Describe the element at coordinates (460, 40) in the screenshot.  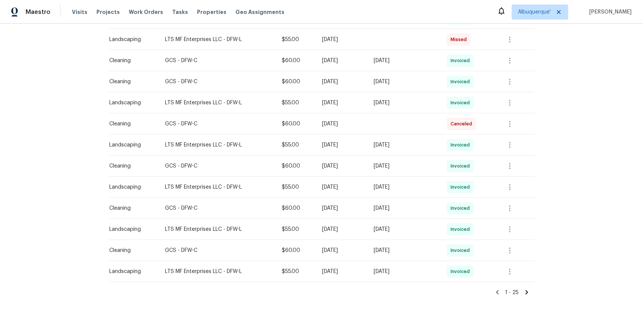
I see `span: Missed` at that location.